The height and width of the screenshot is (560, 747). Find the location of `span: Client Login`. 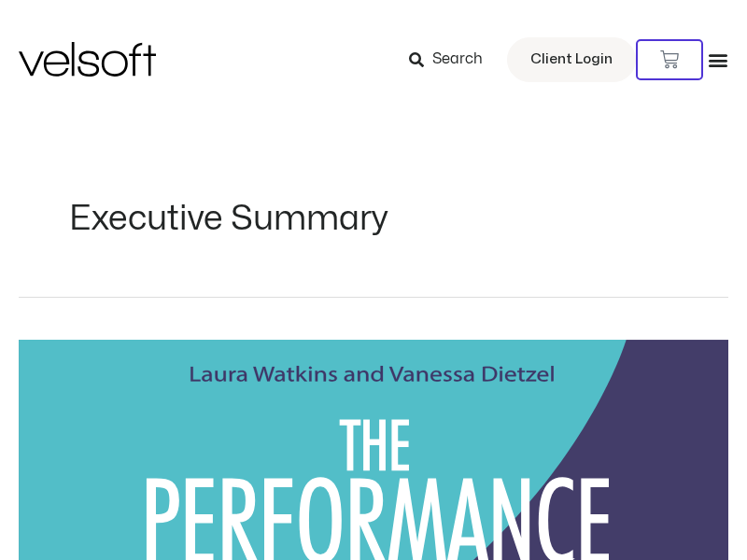

span: Client Login is located at coordinates (571, 60).